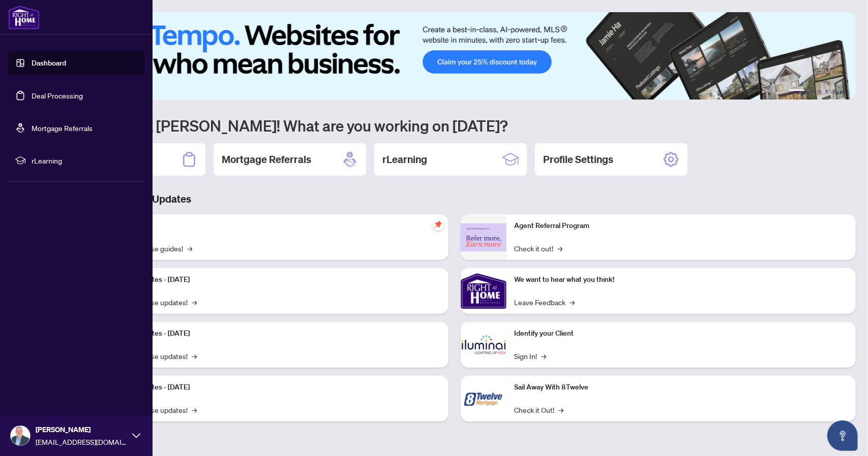 This screenshot has width=868, height=456. Describe the element at coordinates (681, 226) in the screenshot. I see `p: Agent Referral Program` at that location.